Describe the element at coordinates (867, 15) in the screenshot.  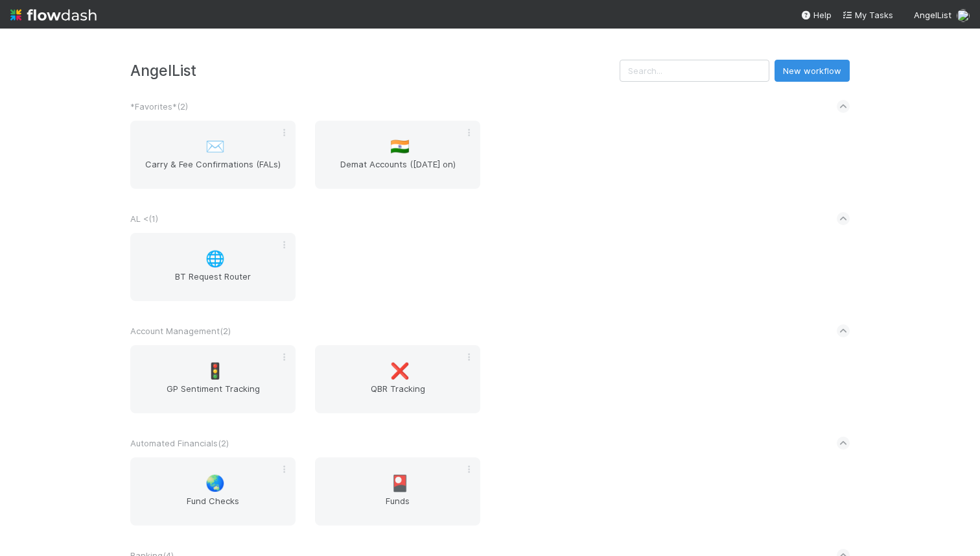
I see `a: My Tasks` at that location.